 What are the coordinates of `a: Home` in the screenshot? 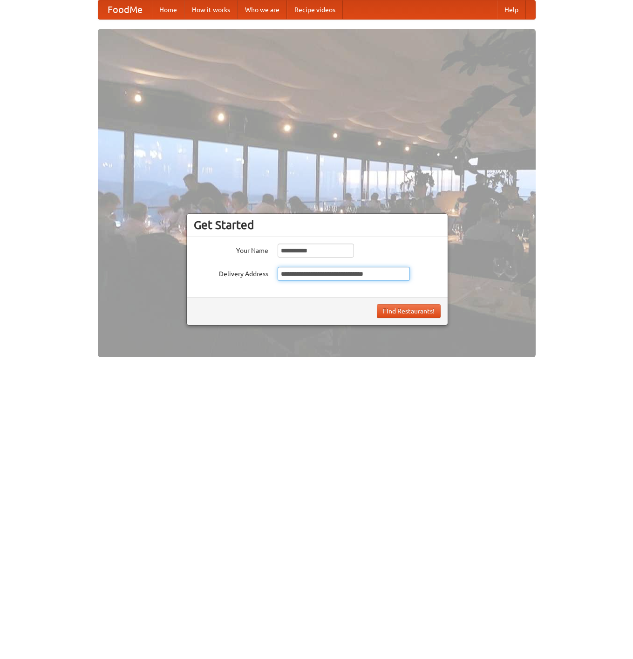 It's located at (168, 10).